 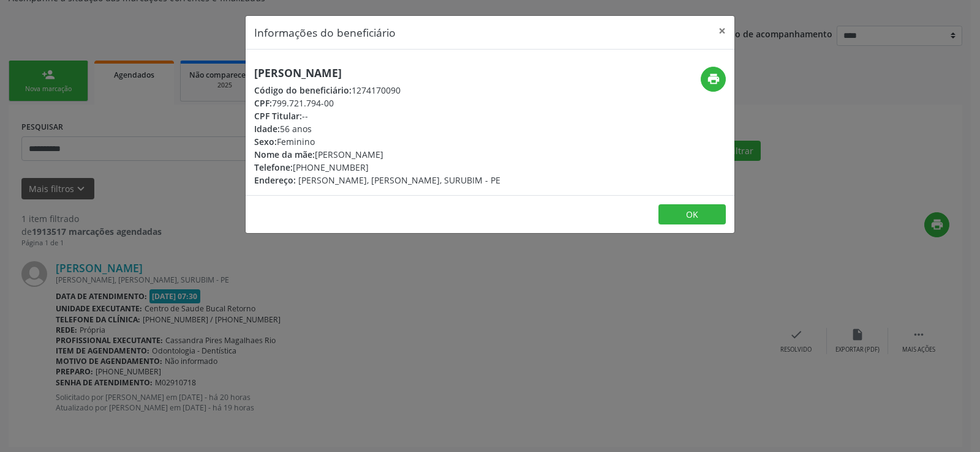 What do you see at coordinates (303, 90) in the screenshot?
I see `span: Código do beneficiário:` at bounding box center [303, 90].